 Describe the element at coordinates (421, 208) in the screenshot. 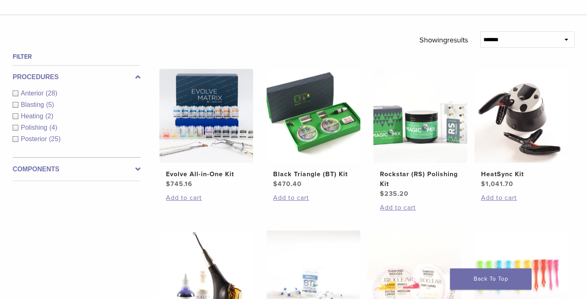

I see `a: Add to cart: “Rockstar (RS) Polishing Kit”` at that location.